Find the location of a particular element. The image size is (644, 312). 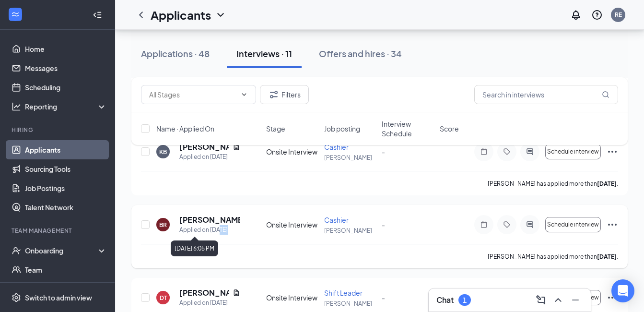

span: Name · Applied On is located at coordinates (185, 128).